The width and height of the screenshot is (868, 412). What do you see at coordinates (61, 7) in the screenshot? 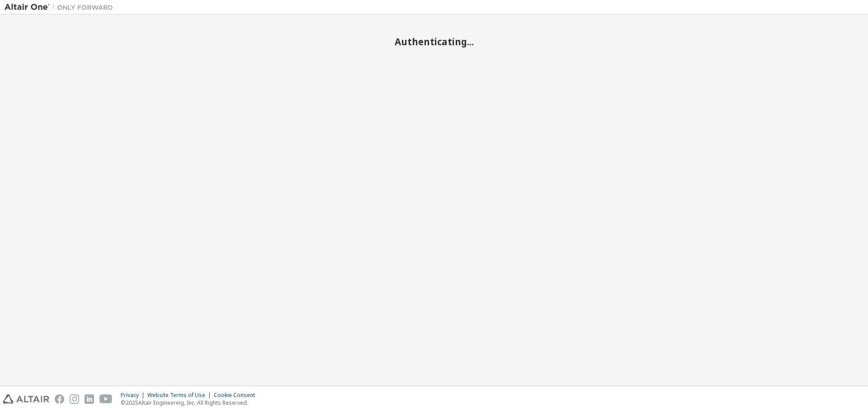
I see `img: Altair One` at bounding box center [61, 7].